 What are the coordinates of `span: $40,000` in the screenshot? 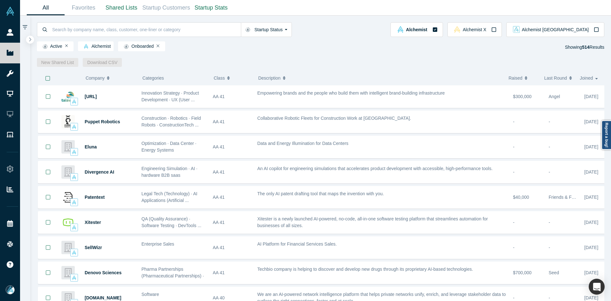 It's located at (521, 197).